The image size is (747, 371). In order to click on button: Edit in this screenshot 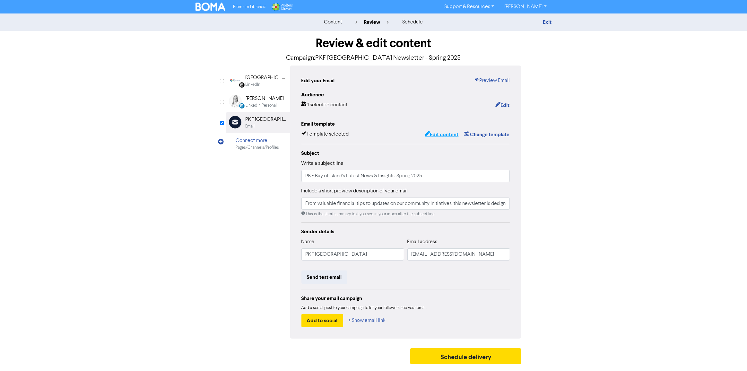, I will do `click(502, 105)`.